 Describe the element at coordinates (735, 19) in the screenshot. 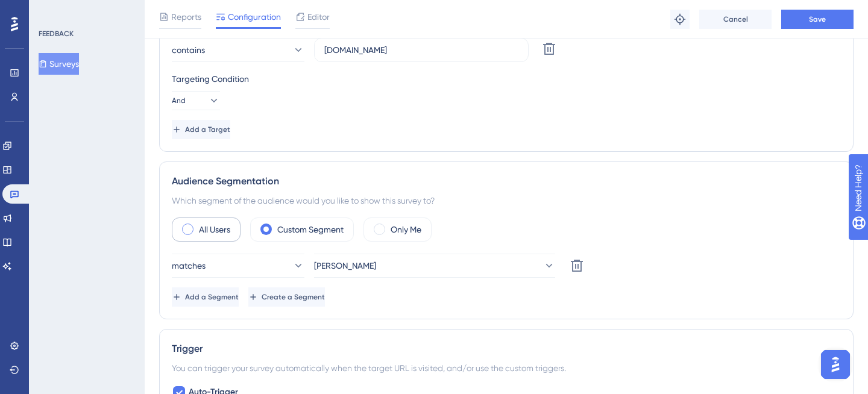

I see `button: Cancel` at that location.